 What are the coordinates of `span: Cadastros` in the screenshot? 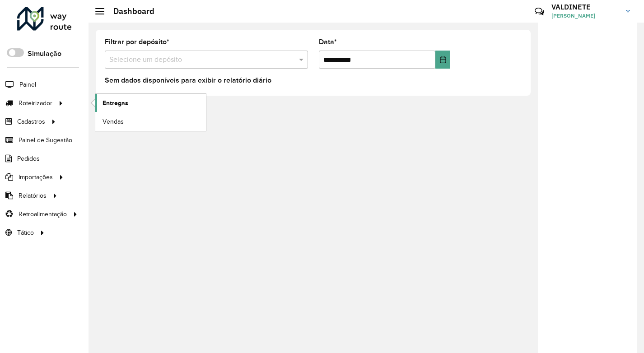 It's located at (31, 121).